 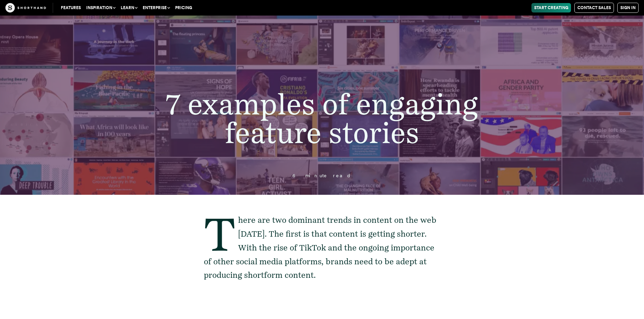 I want to click on a: Start Creating, so click(x=551, y=8).